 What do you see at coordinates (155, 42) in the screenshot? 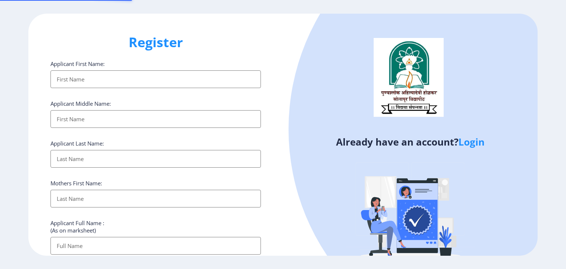
I see `h1: Register` at bounding box center [155, 42].